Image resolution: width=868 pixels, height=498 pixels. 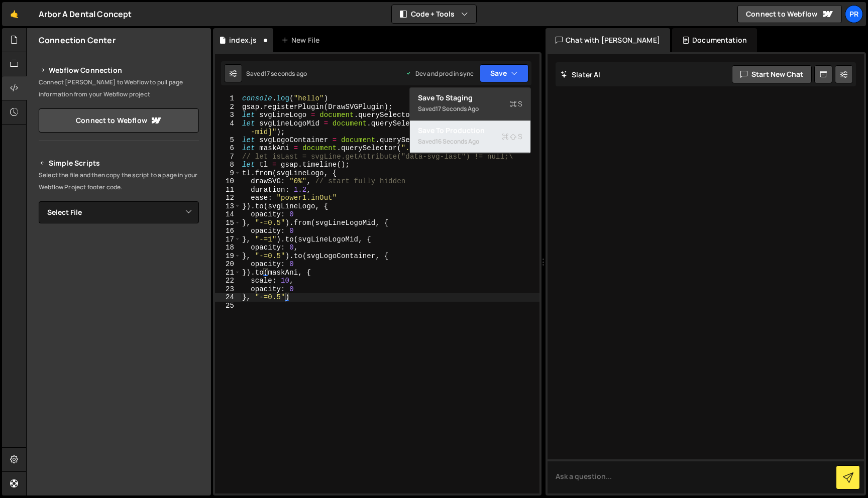 I want to click on div: 8, so click(x=228, y=165).